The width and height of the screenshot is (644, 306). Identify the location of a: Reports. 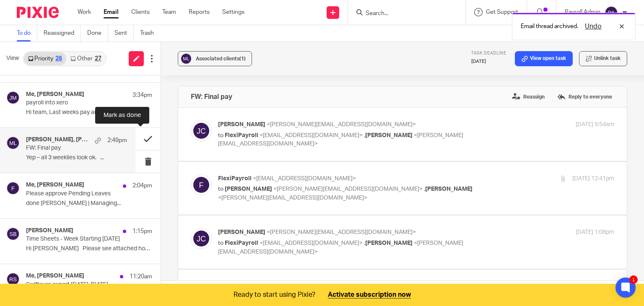
(199, 12).